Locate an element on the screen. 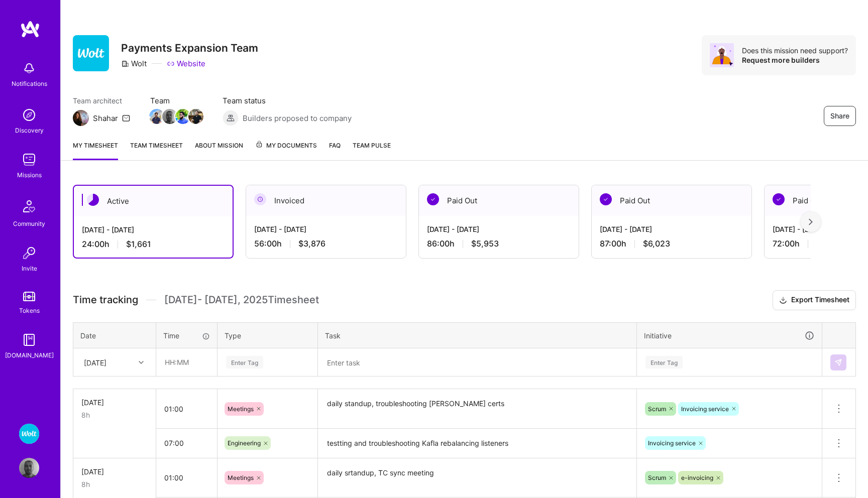  button: Export Timesheet is located at coordinates (815, 301).